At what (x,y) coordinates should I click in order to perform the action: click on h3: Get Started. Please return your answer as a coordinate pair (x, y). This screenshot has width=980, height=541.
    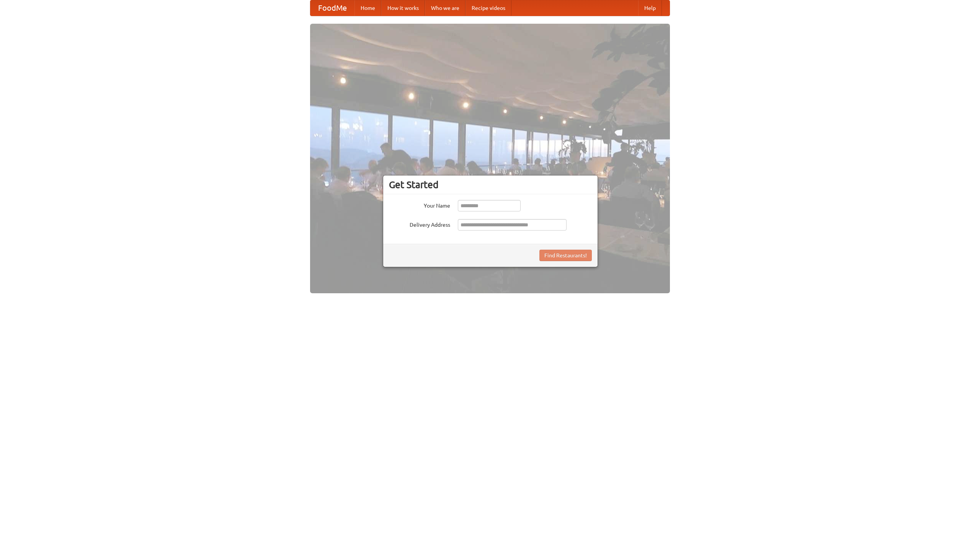
    Looking at the image, I should click on (490, 185).